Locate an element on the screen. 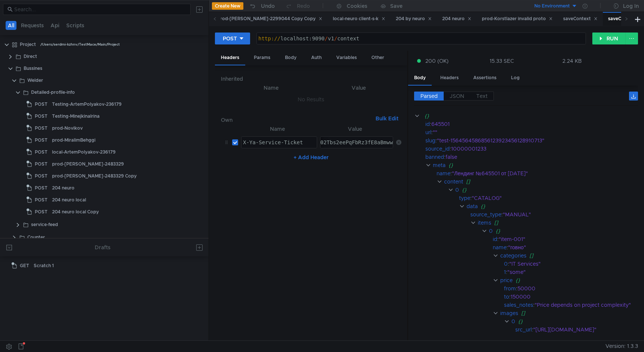 Image resolution: width=644 pixels, height=352 pixels. button: Undo is located at coordinates (262, 6).